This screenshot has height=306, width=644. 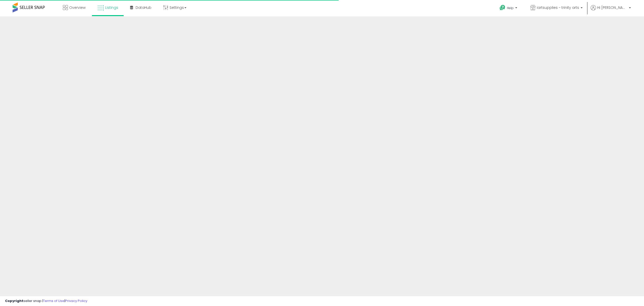 What do you see at coordinates (77, 8) in the screenshot?
I see `span: Overview` at bounding box center [77, 8].